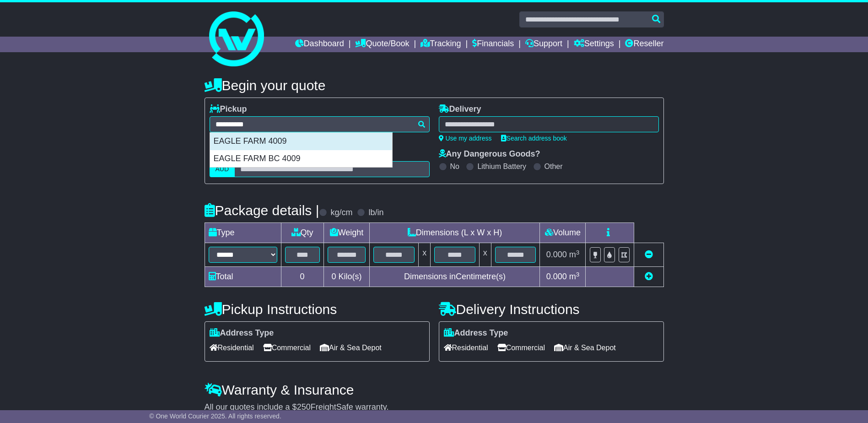 This screenshot has height=423, width=868. What do you see at coordinates (302, 277) in the screenshot?
I see `td: 0` at bounding box center [302, 277].